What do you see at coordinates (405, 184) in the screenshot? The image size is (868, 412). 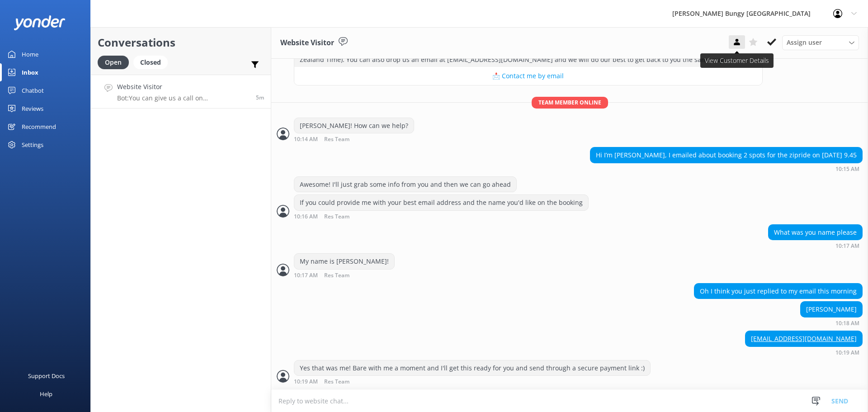 I see `div: Awesome! I'll just grab some info from you and then we can go ahead` at bounding box center [405, 184].